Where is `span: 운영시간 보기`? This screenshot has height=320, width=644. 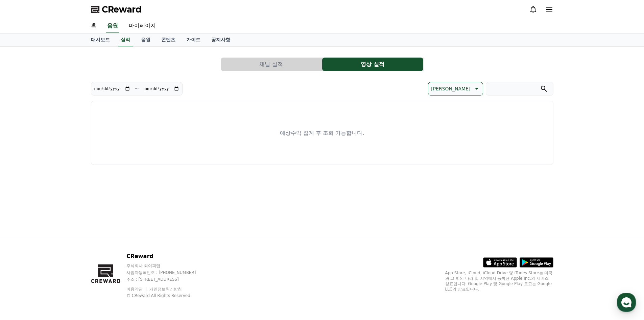 span: 운영시간 보기 is located at coordinates (103, 57).